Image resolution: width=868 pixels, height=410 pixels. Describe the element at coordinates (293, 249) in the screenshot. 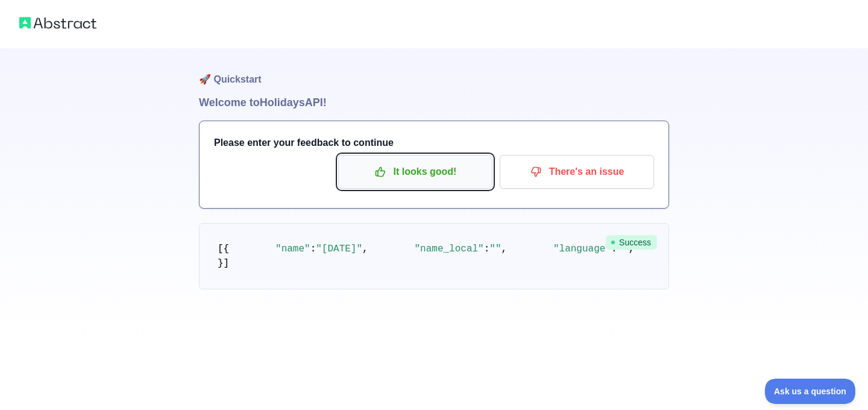

I see `span: "name"` at that location.